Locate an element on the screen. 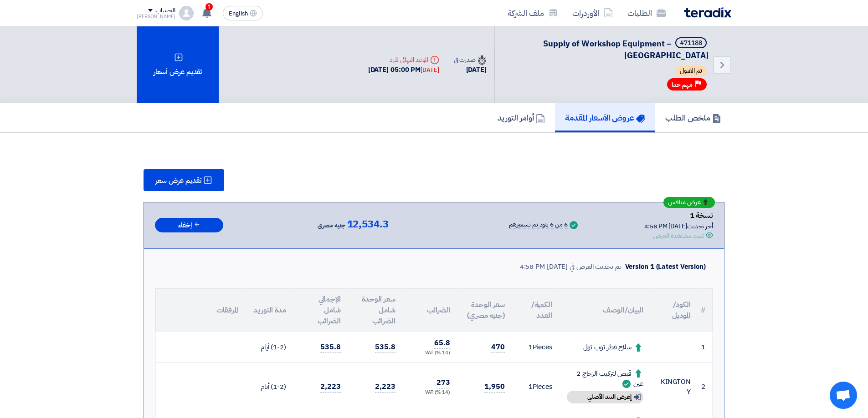  a: ملف الشركة is located at coordinates (532, 13).